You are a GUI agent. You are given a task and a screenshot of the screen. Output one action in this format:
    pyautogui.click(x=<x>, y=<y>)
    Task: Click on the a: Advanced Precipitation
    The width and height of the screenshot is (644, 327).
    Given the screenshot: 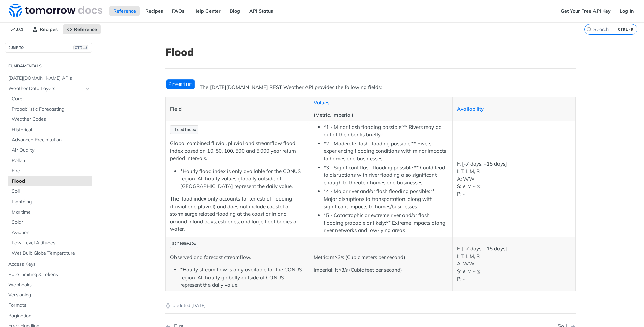 What is the action you would take?
    pyautogui.click(x=50, y=140)
    